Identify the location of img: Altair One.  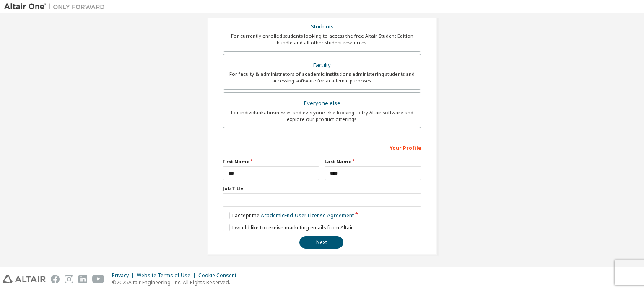
(57, 7).